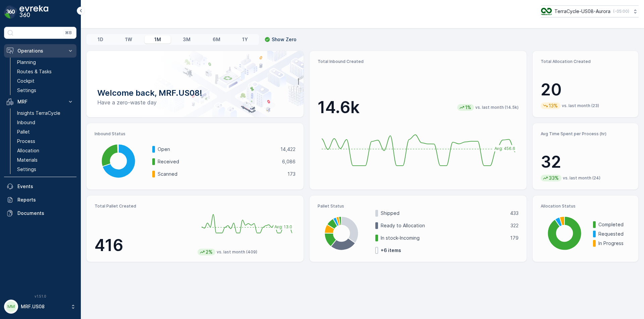 This screenshot has width=644, height=319. I want to click on p: 179, so click(514, 238).